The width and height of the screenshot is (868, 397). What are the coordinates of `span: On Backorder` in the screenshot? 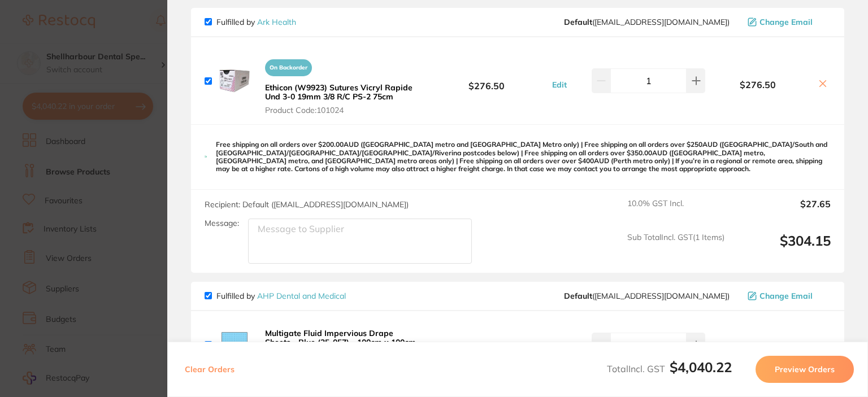 It's located at (288, 68).